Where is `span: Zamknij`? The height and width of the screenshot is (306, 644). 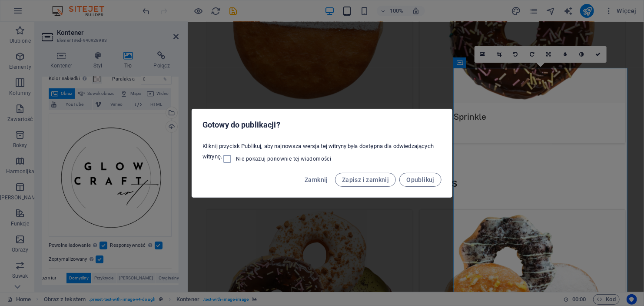
span: Zamknij is located at coordinates (316, 180).